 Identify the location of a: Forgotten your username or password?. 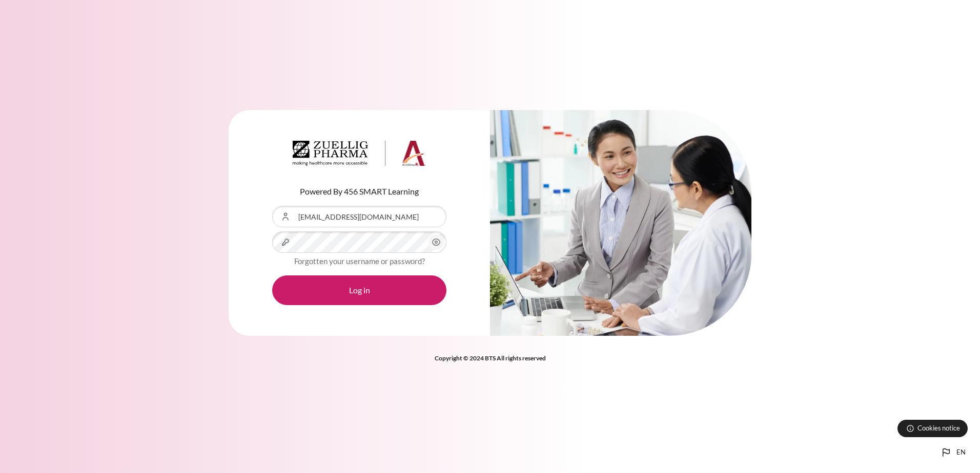
(359, 261).